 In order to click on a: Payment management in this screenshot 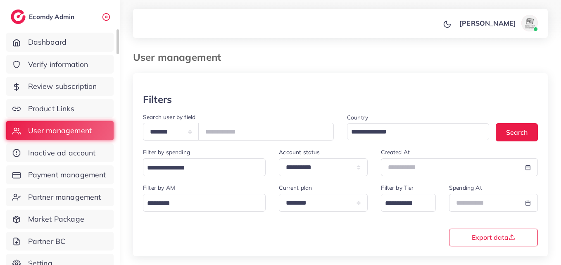, I will do `click(60, 175)`.